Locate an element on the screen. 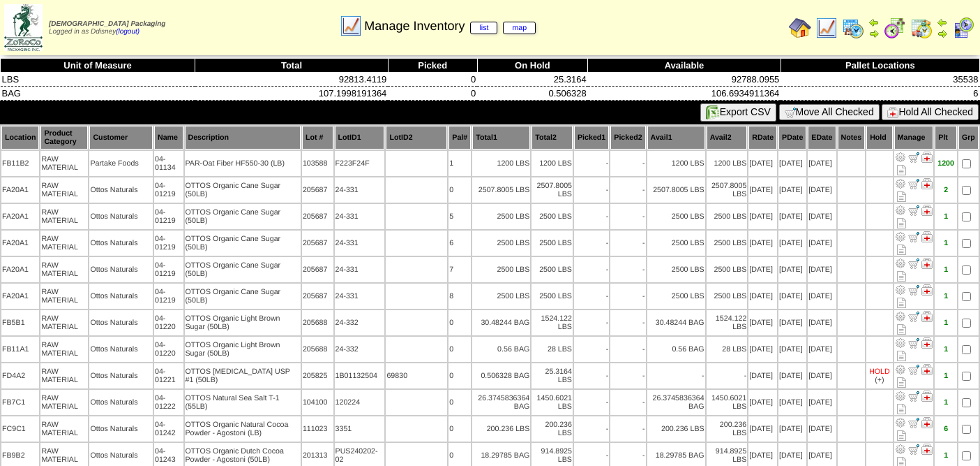  td: 111023 is located at coordinates (317, 429).